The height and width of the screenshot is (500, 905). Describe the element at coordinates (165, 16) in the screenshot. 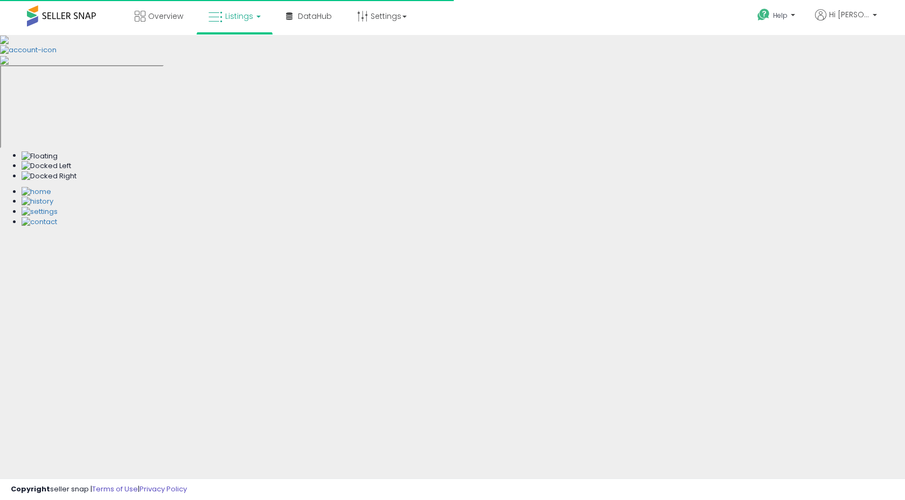

I see `span: Overview` at that location.